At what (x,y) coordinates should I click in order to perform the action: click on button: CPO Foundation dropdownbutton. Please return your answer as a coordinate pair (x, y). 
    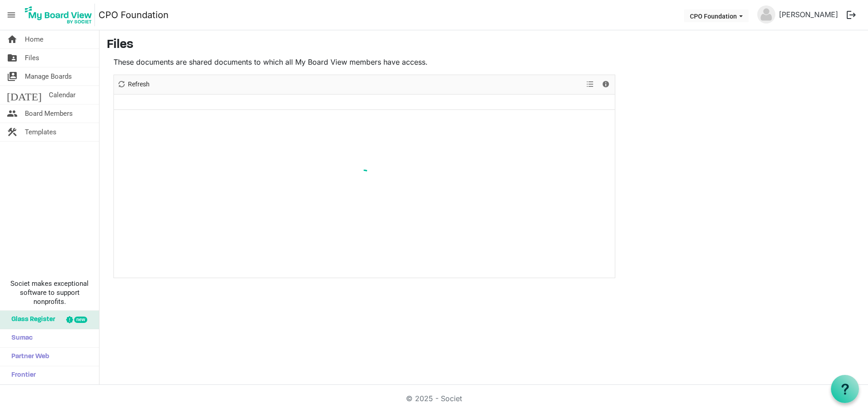
    Looking at the image, I should click on (716, 16).